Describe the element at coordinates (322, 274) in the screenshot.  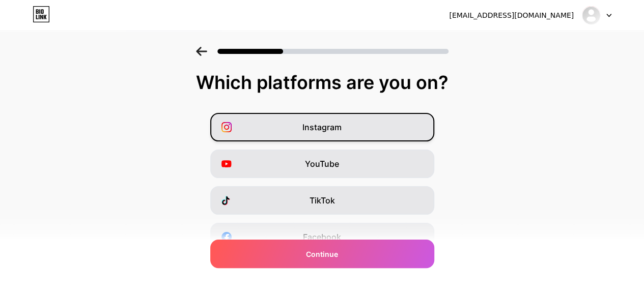
I see `span: Twitter/X` at that location.